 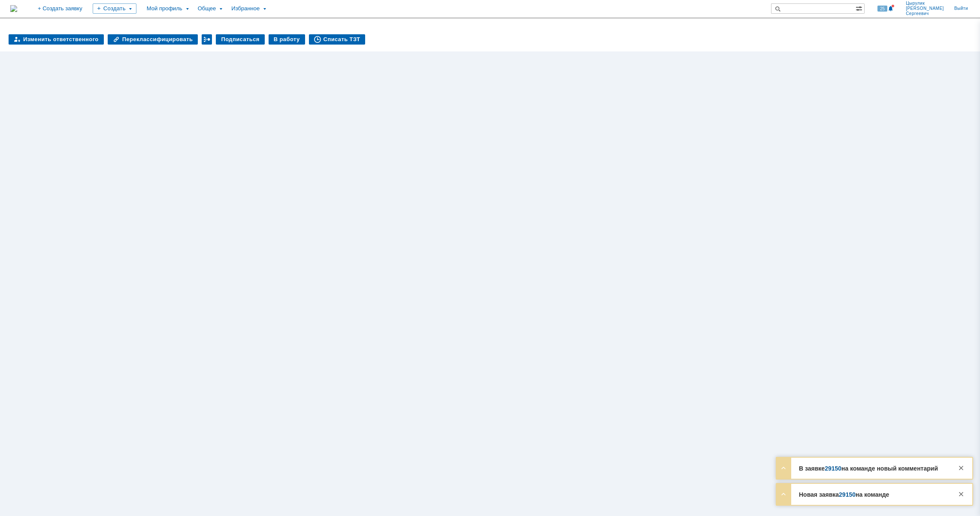 What do you see at coordinates (843, 495) in the screenshot?
I see `strong: Новая заявка на команде` at bounding box center [843, 495].